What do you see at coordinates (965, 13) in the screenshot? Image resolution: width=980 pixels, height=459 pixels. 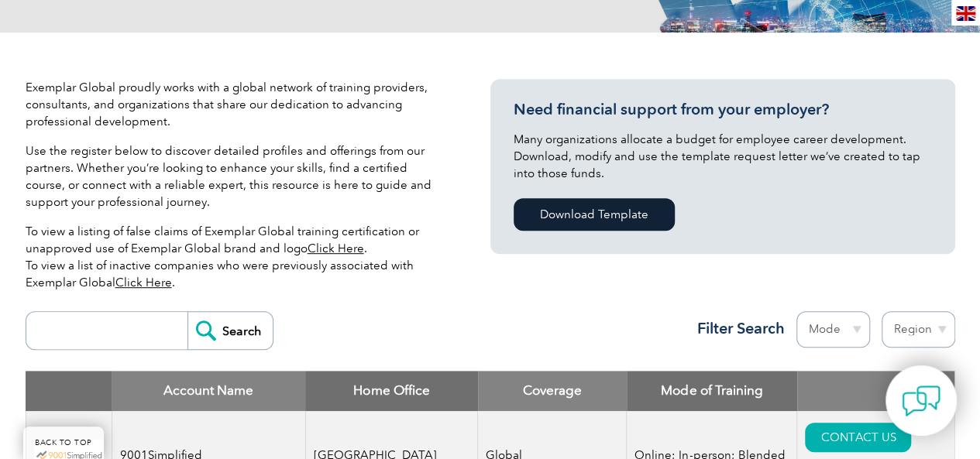 I see `img: en` at bounding box center [965, 13].